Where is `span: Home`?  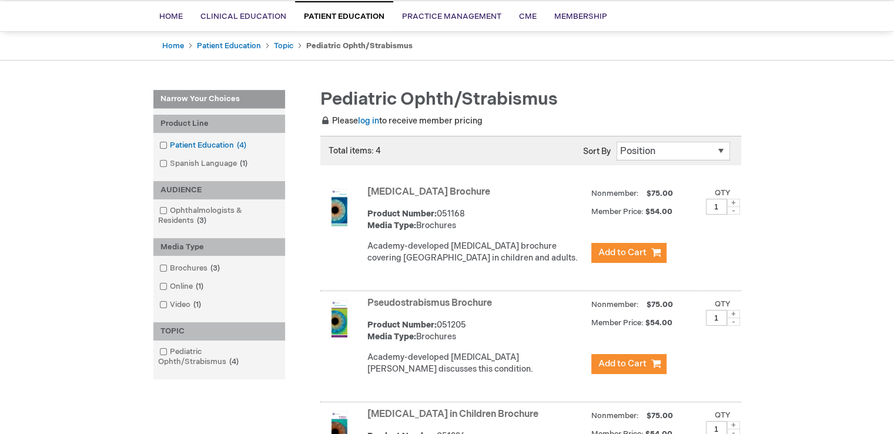 span: Home is located at coordinates (171, 16).